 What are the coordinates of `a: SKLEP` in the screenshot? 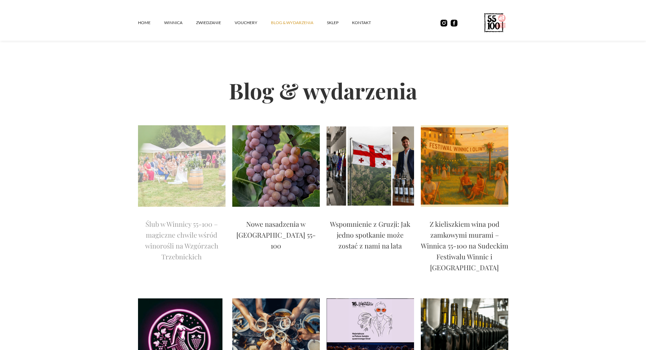 It's located at (340, 23).